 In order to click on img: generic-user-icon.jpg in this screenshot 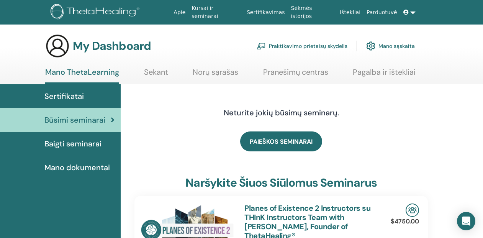, I will do `click(57, 46)`.